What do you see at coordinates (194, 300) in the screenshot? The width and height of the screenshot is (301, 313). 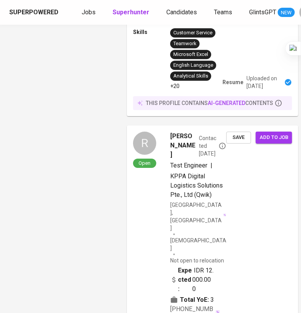 I see `b: Total YoE:` at bounding box center [194, 300].